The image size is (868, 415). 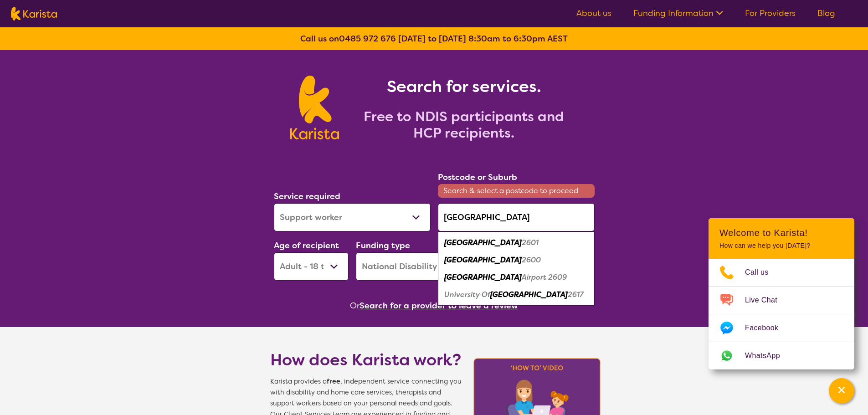 I want to click on label: Service required, so click(x=307, y=196).